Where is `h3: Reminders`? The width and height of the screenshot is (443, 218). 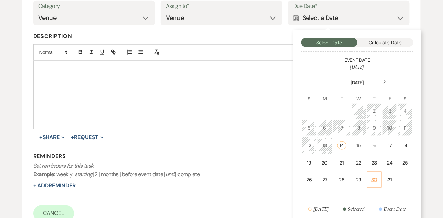 h3: Reminders is located at coordinates (222, 156).